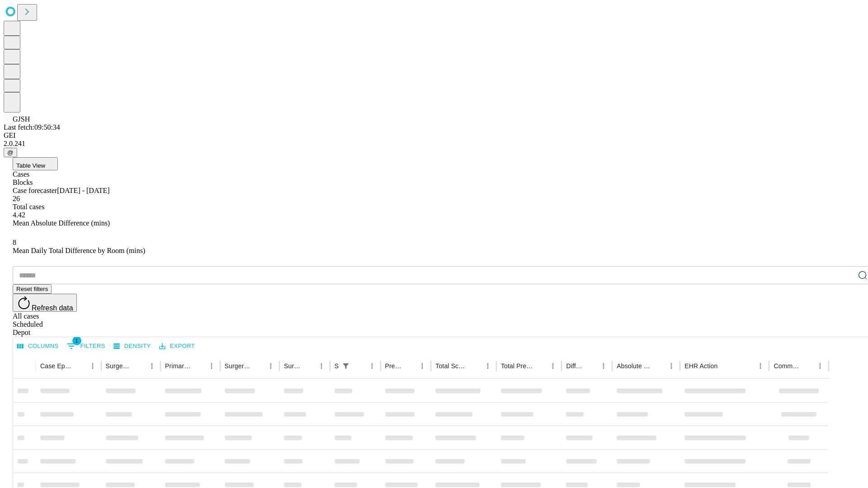 The image size is (868, 488). What do you see at coordinates (31, 166) in the screenshot?
I see `span: Table View` at bounding box center [31, 166].